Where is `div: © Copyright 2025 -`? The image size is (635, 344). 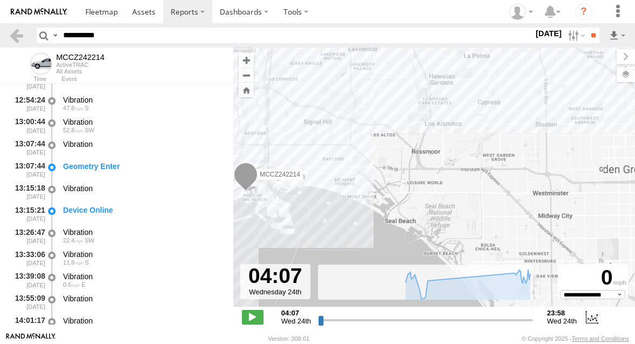 div: © Copyright 2025 - is located at coordinates (575, 339).